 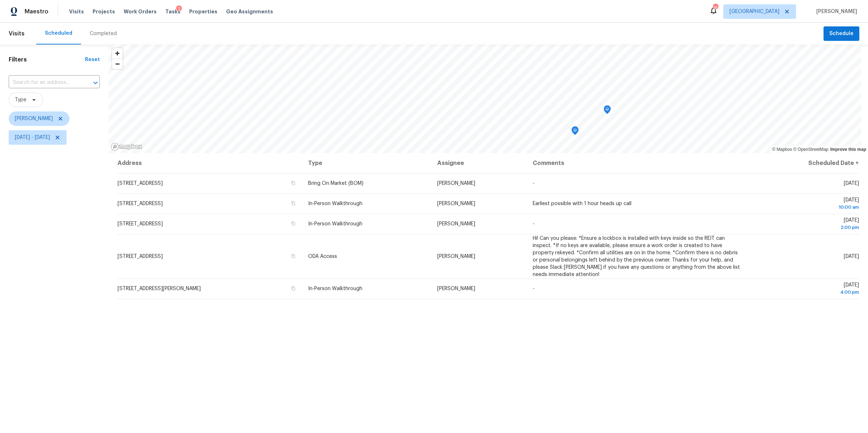 What do you see at coordinates (117, 54) in the screenshot?
I see `span: Zoom in` at bounding box center [117, 54].